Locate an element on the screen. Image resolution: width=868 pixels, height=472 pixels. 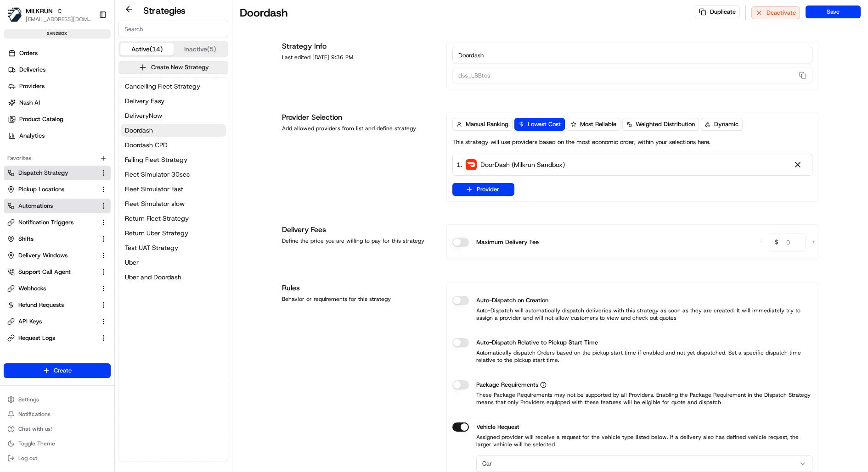
button: Deactivate is located at coordinates (776, 13).